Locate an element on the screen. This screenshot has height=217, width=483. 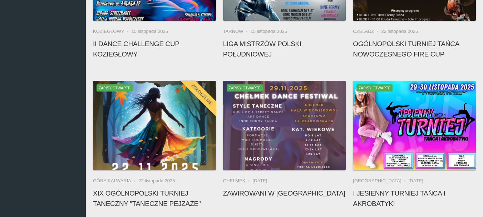
a: I JESIENNY TURNIEJ TAŃCA I AKROBATYKIZapisy otwarte is located at coordinates (414, 125).